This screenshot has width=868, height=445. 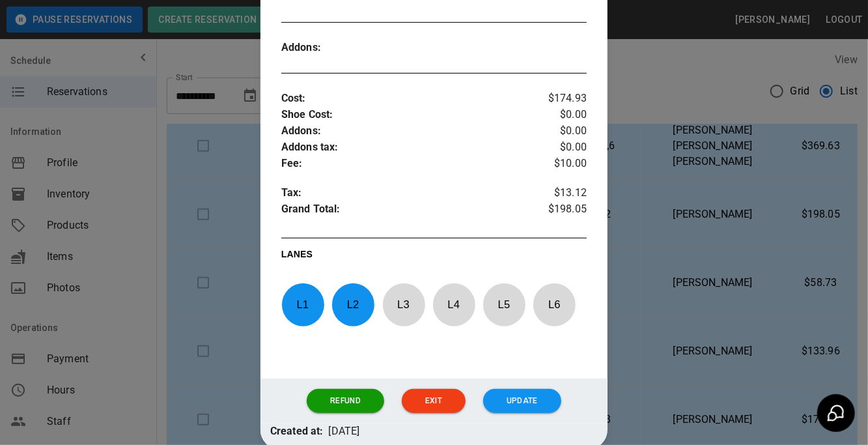 What do you see at coordinates (554, 304) in the screenshot?
I see `p: L 6` at bounding box center [554, 304].